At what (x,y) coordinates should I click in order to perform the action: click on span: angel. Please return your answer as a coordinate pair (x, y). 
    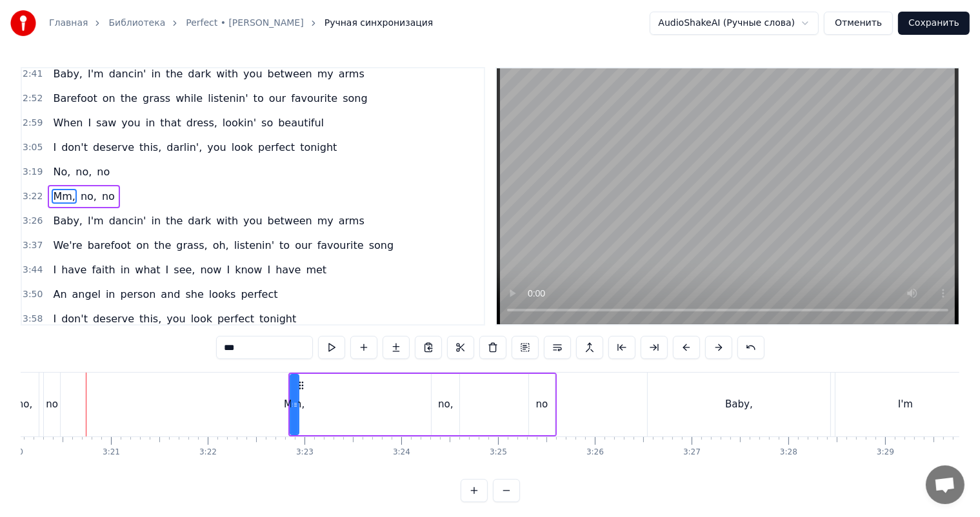
    Looking at the image, I should click on (86, 294).